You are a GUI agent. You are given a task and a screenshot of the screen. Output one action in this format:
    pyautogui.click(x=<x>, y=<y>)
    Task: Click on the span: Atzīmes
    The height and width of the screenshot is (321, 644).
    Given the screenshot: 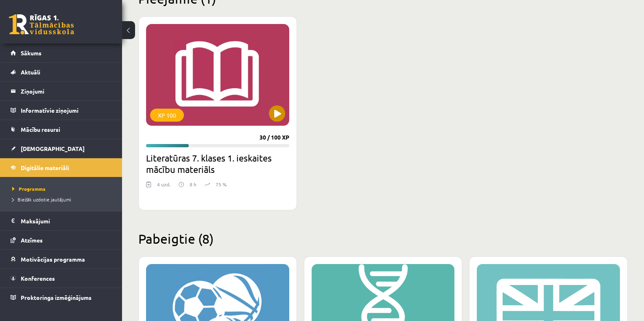 What is the action you would take?
    pyautogui.click(x=32, y=240)
    